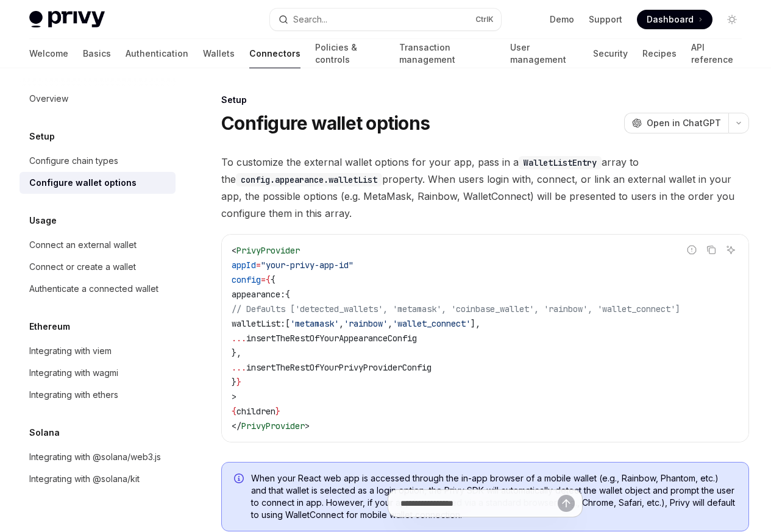  I want to click on span: appId, so click(244, 265).